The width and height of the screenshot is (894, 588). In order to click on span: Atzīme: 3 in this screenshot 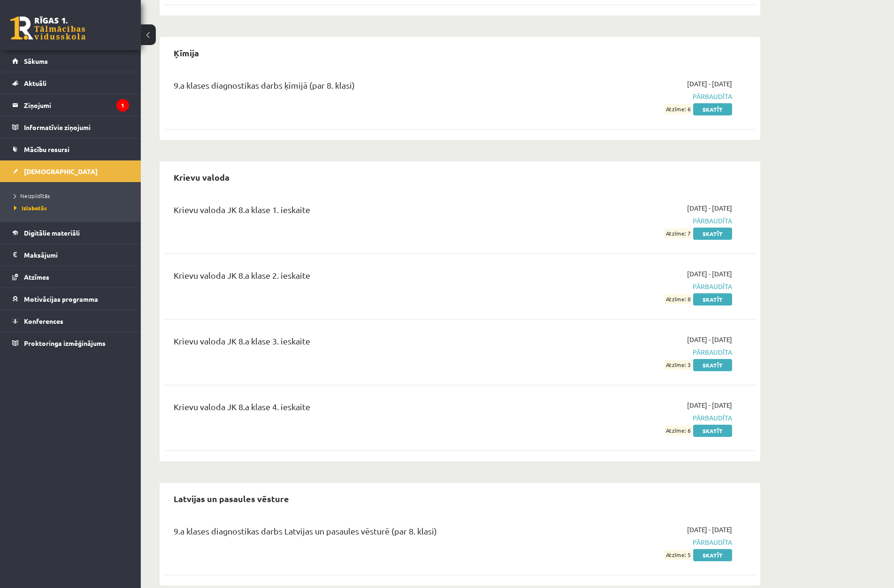, I will do `click(678, 364)`.